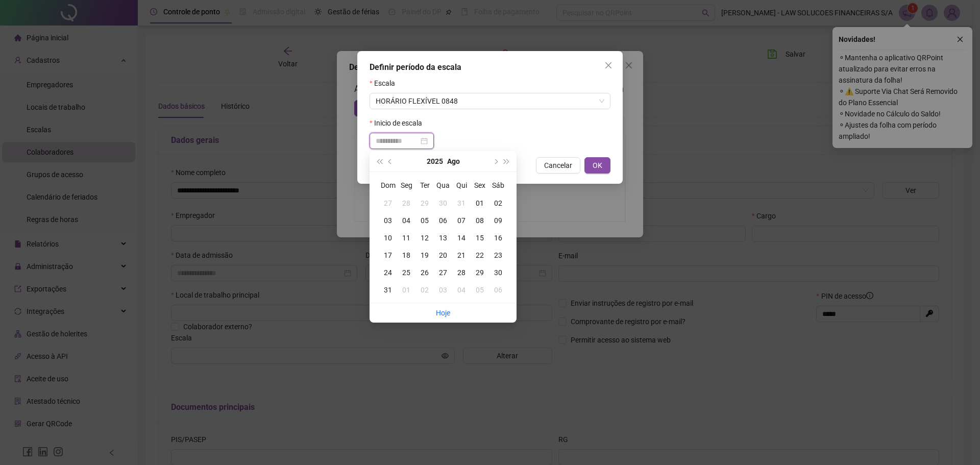  I want to click on div: 08, so click(480, 221).